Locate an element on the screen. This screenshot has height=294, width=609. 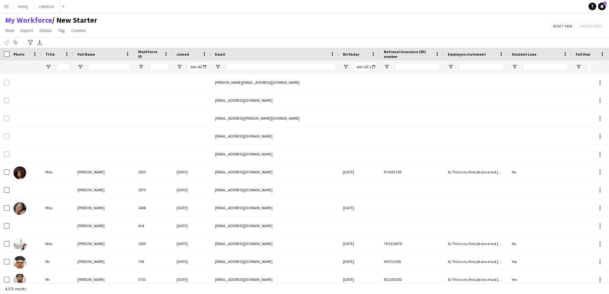
a: Comms is located at coordinates (78, 30).